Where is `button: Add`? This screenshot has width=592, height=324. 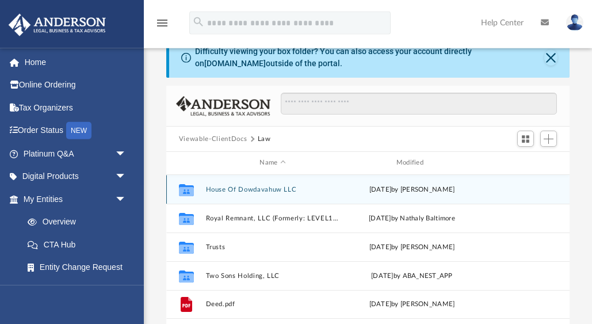
button: Add is located at coordinates (549, 139).